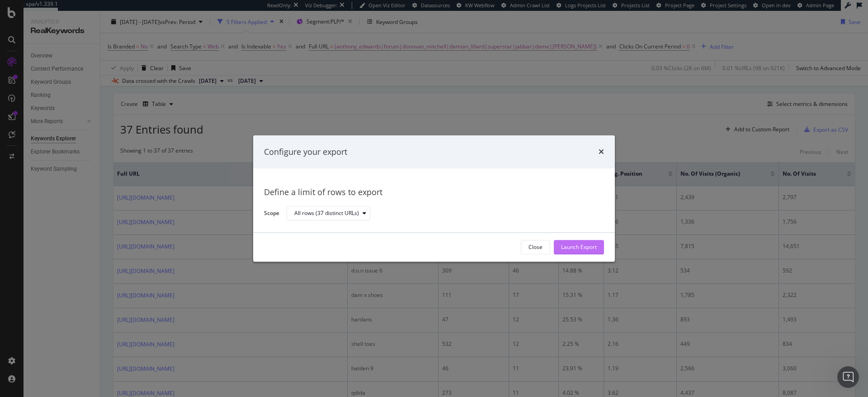 This screenshot has height=397, width=868. What do you see at coordinates (434, 193) in the screenshot?
I see `div: Define a limit of rows to export` at bounding box center [434, 193].